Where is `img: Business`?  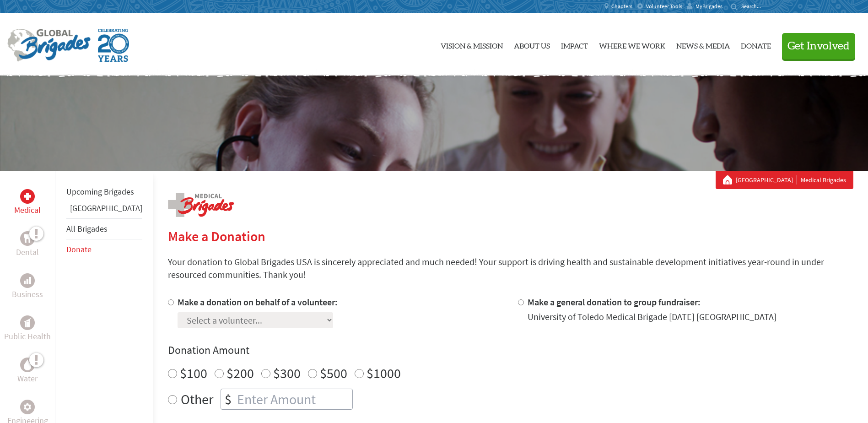 img: Business is located at coordinates (27, 281).